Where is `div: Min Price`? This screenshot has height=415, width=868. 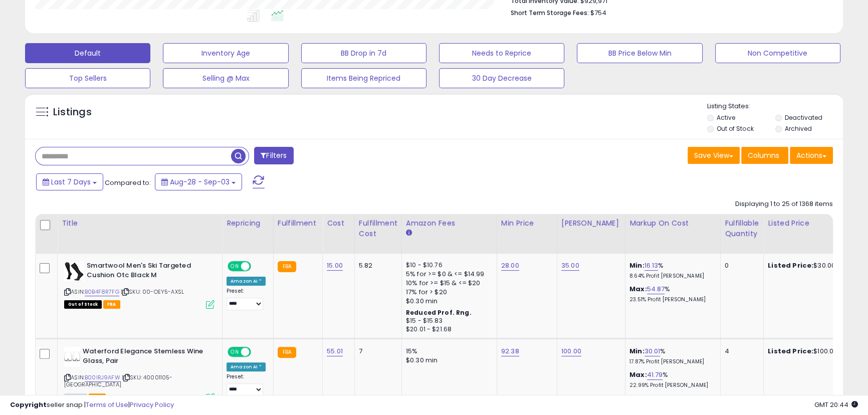
div: Min Price is located at coordinates (527, 223).